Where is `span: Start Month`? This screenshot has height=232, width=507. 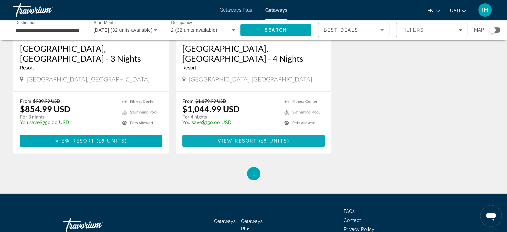
span: Start Month is located at coordinates (105, 23).